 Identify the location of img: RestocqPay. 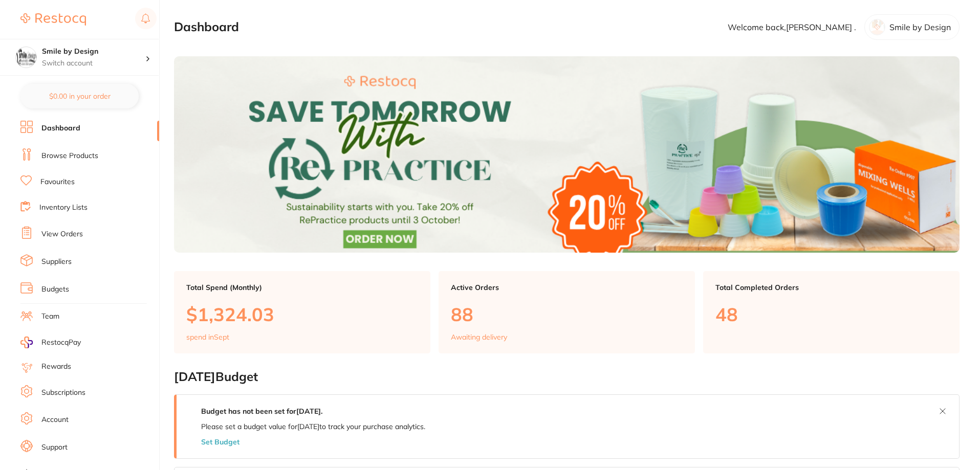
(26, 342).